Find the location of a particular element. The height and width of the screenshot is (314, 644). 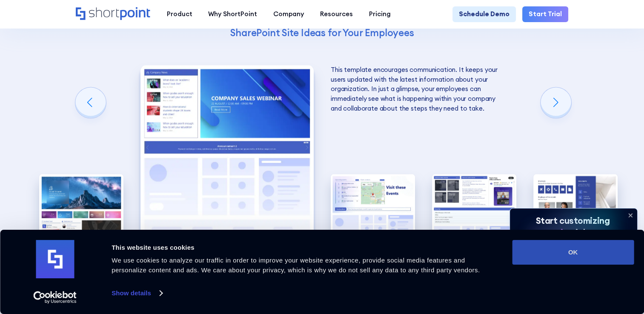

div: Product is located at coordinates (179, 14).